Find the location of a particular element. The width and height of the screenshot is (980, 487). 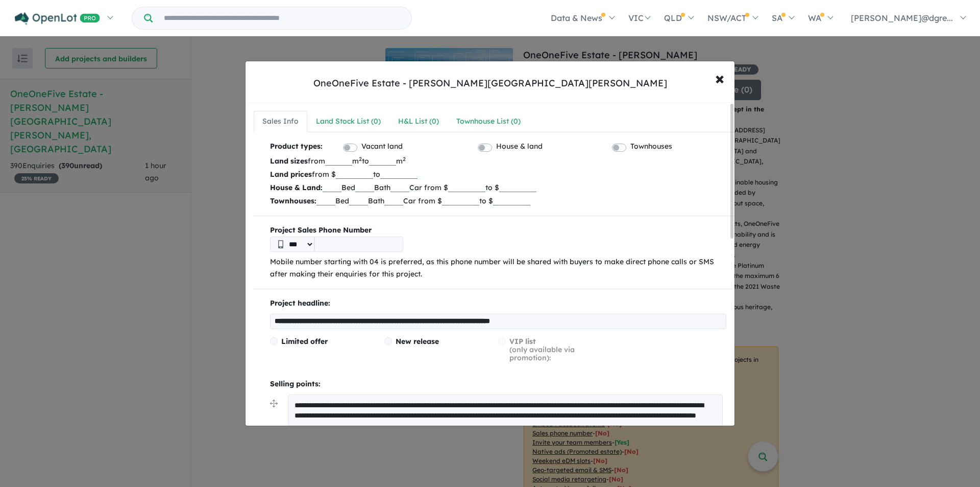

span: Limited offer is located at coordinates (304, 341).